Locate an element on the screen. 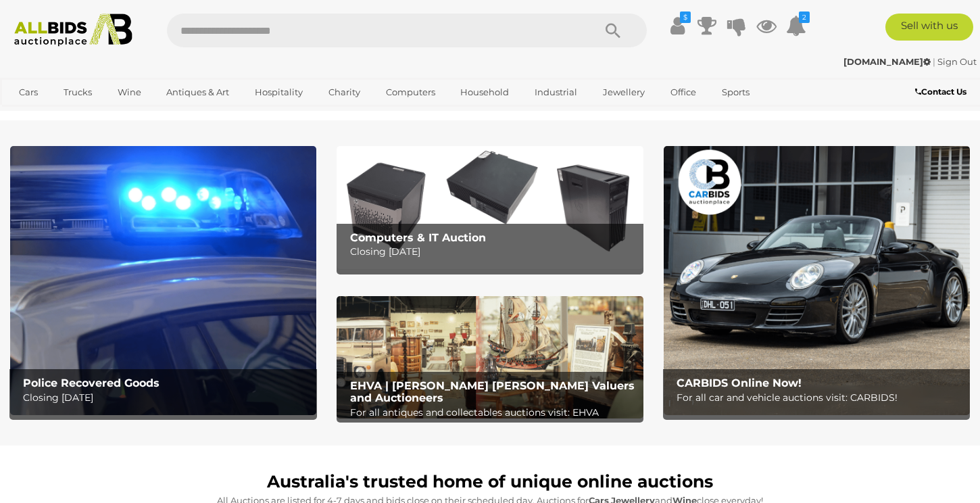  a: 2 is located at coordinates (796, 25).